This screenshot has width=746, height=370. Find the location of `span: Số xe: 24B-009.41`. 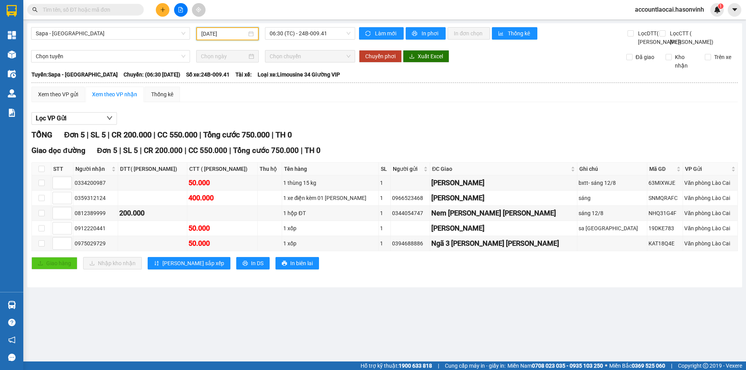

span: Số xe: 24B-009.41 is located at coordinates (208, 75).